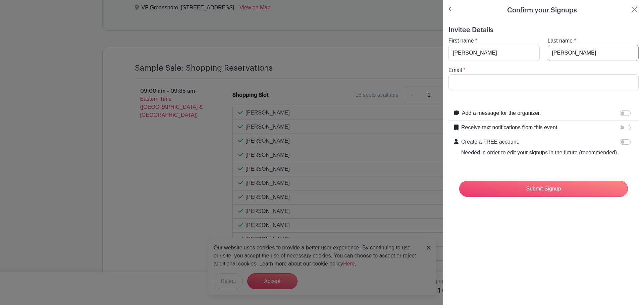 Image resolution: width=644 pixels, height=305 pixels. What do you see at coordinates (544, 30) in the screenshot?
I see `h5: Invitee Details` at bounding box center [544, 30].